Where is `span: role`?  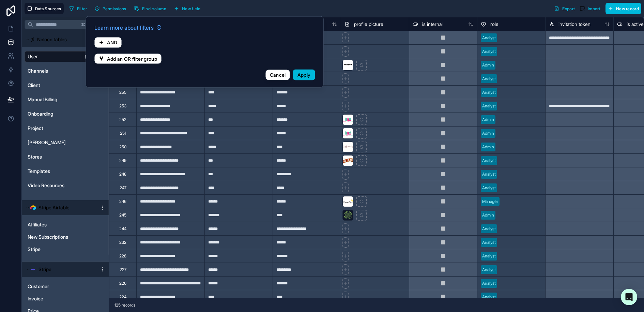
span: role is located at coordinates (494, 24).